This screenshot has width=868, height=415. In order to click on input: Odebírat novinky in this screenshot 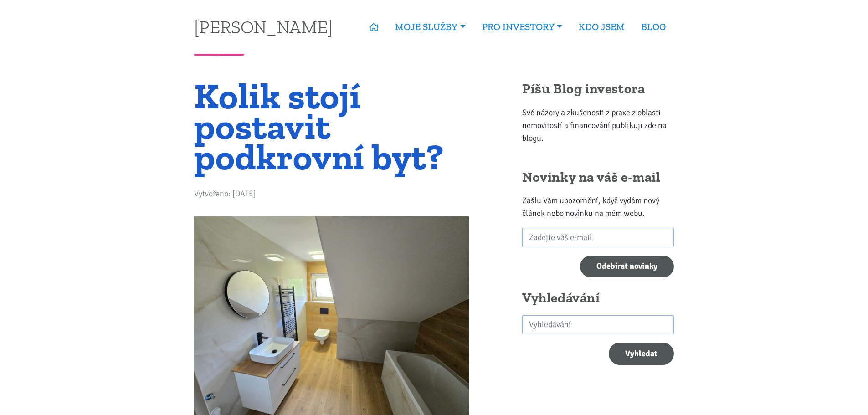, I will do `click(627, 267)`.